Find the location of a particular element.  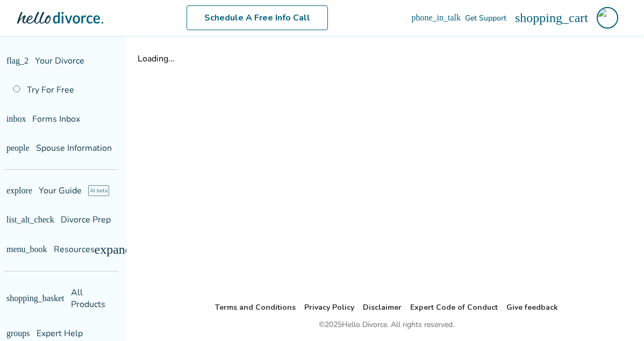

span: AI beta is located at coordinates (99, 191).